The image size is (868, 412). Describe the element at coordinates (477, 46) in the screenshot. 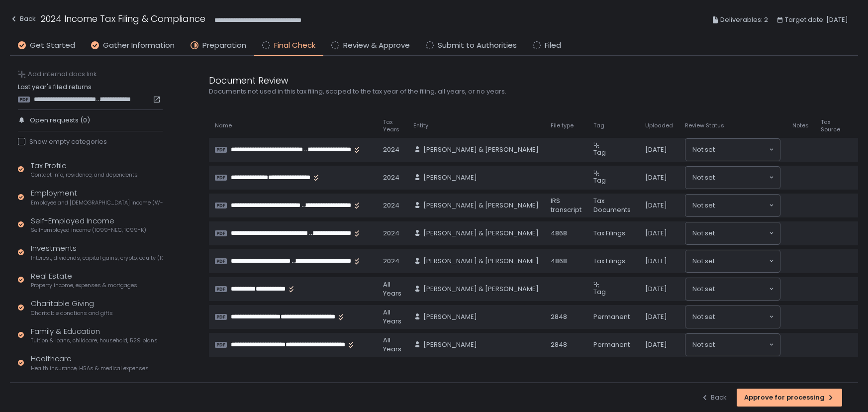

I see `span: Submit to Authorities` at that location.